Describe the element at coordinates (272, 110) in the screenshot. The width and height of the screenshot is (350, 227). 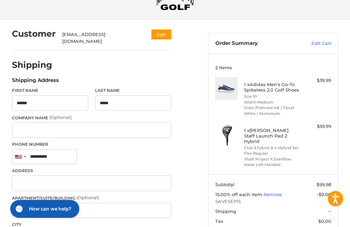
I see `li: Color Preloved Ink / Cloud White / Aluminium` at that location.